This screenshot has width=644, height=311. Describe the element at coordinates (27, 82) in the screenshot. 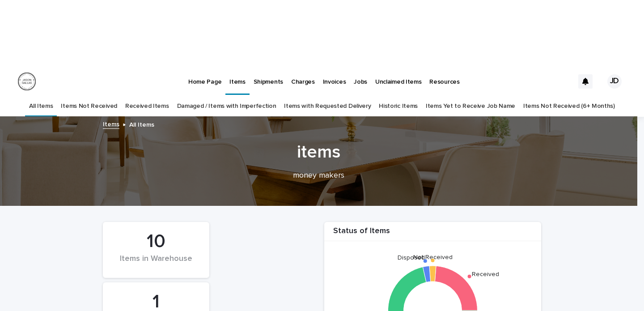

I see `img: cTdG8kzZFlRb7o0HjMwHHCvGbYy_L3zvDDcvWWzJov8` at that location.